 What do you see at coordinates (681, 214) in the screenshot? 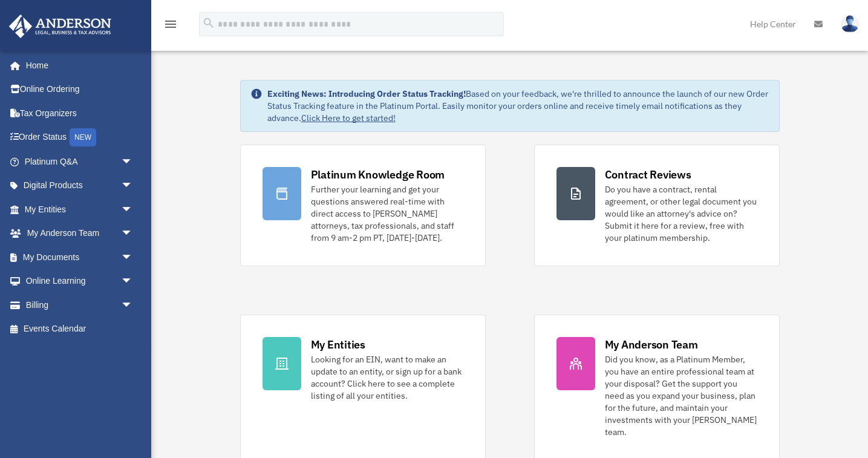
I see `div: Do you have a contract, rental agreement, or other legal document you would like an attorney's ad...` at bounding box center [681, 214].